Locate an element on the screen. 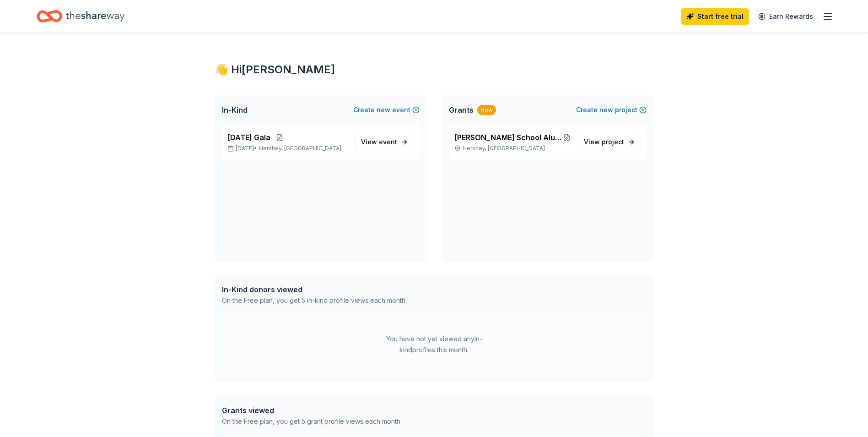 The width and height of the screenshot is (868, 437). div: Grants viewed is located at coordinates (312, 411).